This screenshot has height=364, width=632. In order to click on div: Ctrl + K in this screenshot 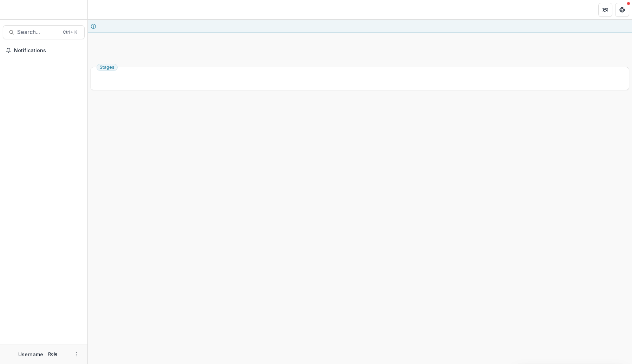, I will do `click(70, 32)`.